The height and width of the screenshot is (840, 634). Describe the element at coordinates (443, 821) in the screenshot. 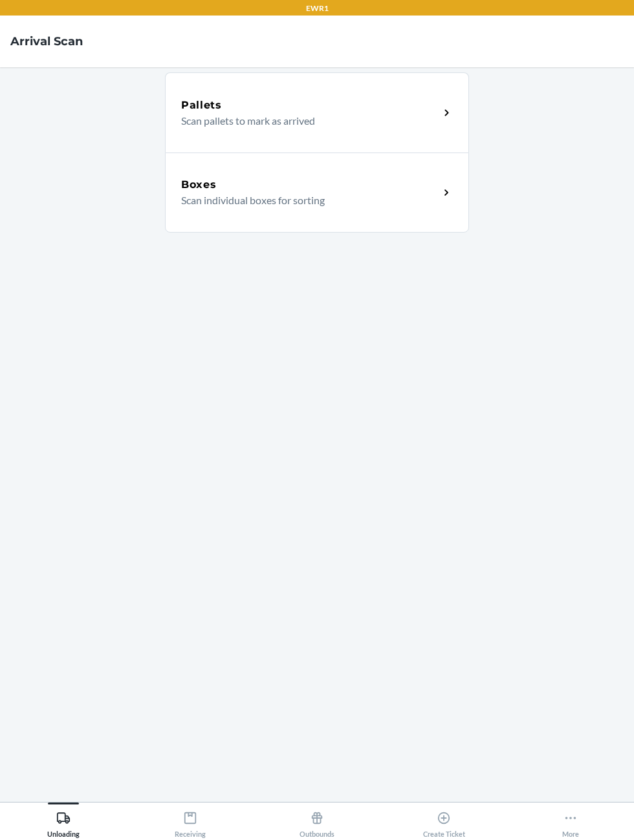

I see `button: Create Ticket` at that location.